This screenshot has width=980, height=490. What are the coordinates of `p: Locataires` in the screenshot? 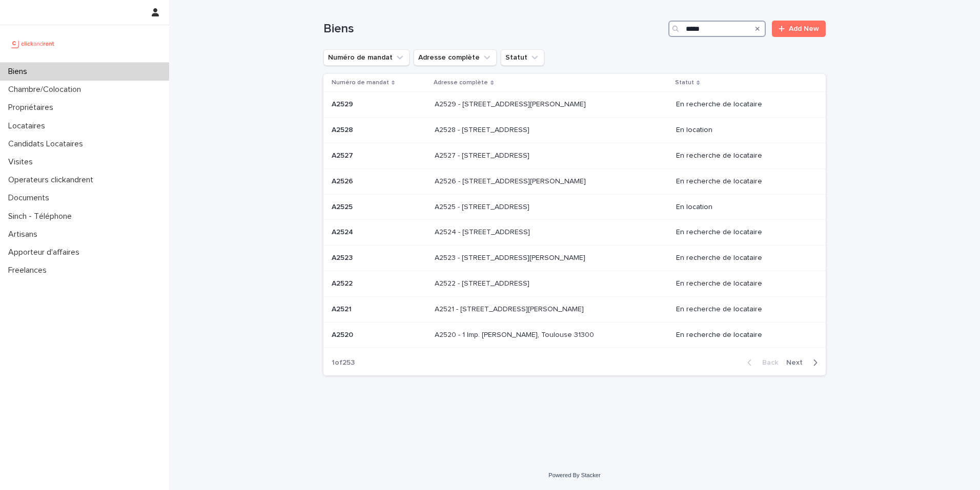 It's located at (29, 125).